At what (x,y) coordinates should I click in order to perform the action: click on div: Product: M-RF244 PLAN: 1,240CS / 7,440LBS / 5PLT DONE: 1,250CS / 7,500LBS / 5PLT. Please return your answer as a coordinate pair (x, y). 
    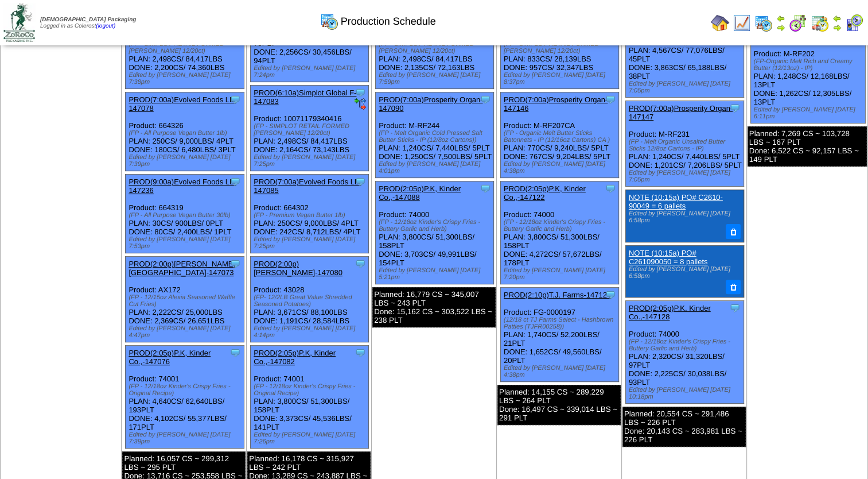
    Looking at the image, I should click on (435, 134).